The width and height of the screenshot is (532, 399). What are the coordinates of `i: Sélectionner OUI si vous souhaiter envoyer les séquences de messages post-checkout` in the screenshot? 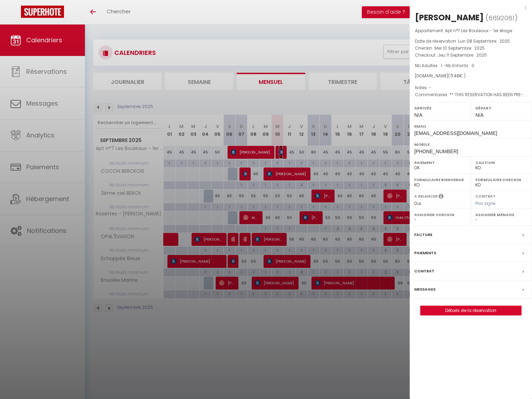 It's located at (441, 197).